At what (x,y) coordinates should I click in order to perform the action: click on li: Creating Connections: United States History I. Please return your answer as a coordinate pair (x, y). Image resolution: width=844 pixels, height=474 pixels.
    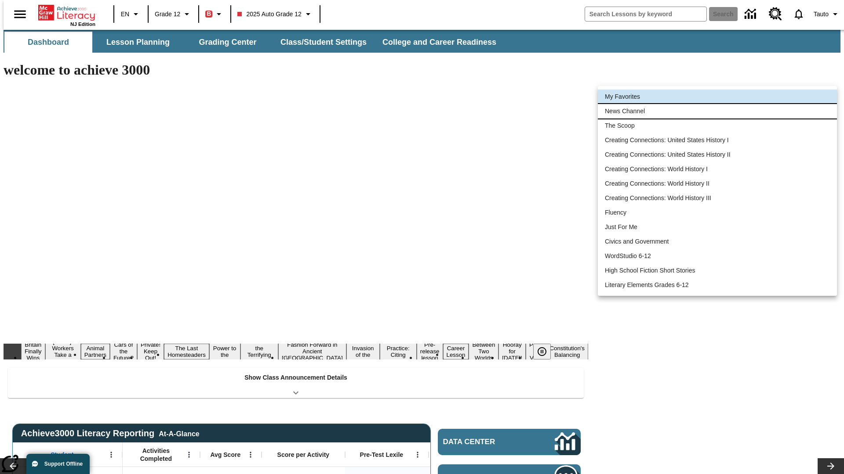
    Looking at the image, I should click on (717, 140).